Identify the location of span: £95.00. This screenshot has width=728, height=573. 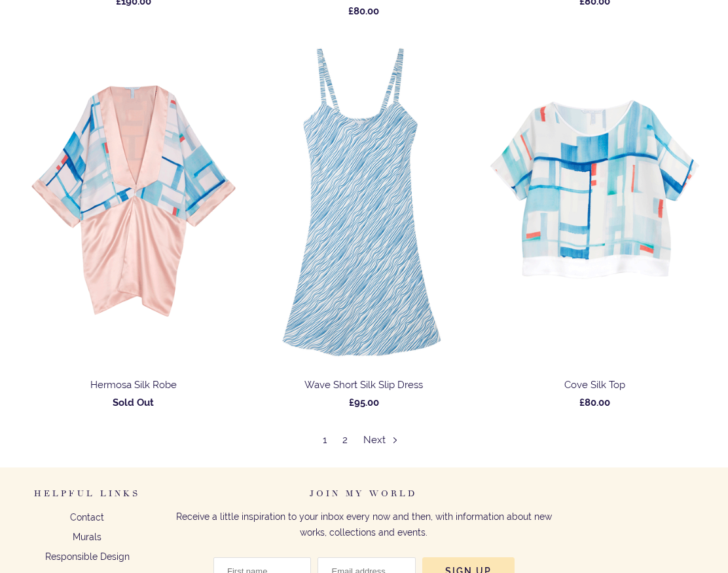
(364, 403).